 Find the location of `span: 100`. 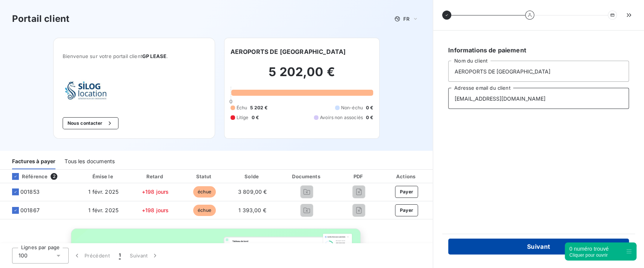

span: 100 is located at coordinates (23, 256).